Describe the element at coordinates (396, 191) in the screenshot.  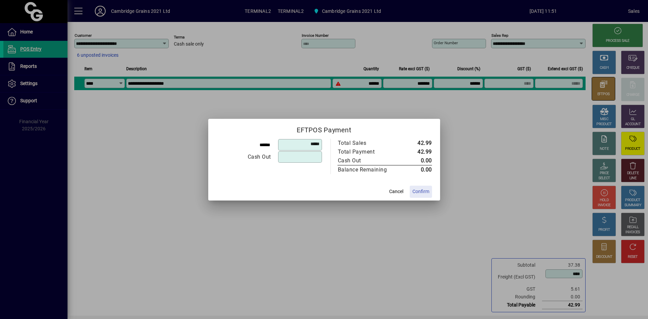
I see `span: Cancel` at that location.